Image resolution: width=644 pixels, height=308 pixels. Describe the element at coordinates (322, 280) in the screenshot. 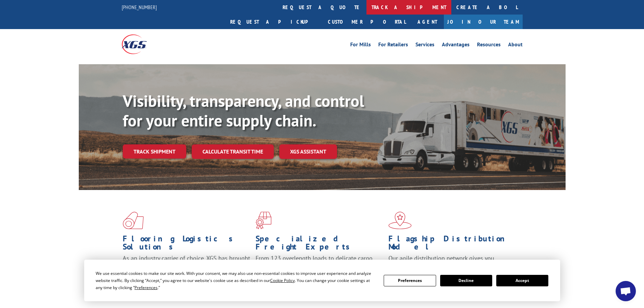

I see `div: Cookie Consent Prompt` at that location.